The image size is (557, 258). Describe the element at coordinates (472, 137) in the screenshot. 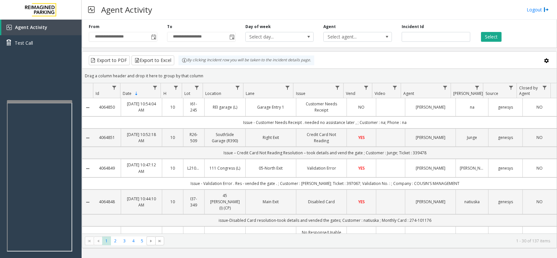

I see `a: Junge` at that location.